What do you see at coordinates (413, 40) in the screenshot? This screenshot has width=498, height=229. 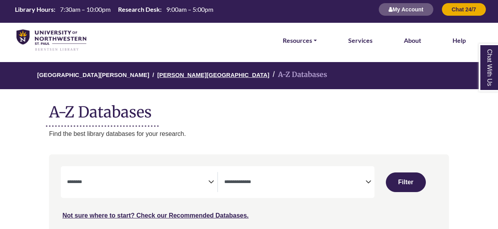 I see `a: About` at bounding box center [413, 40].